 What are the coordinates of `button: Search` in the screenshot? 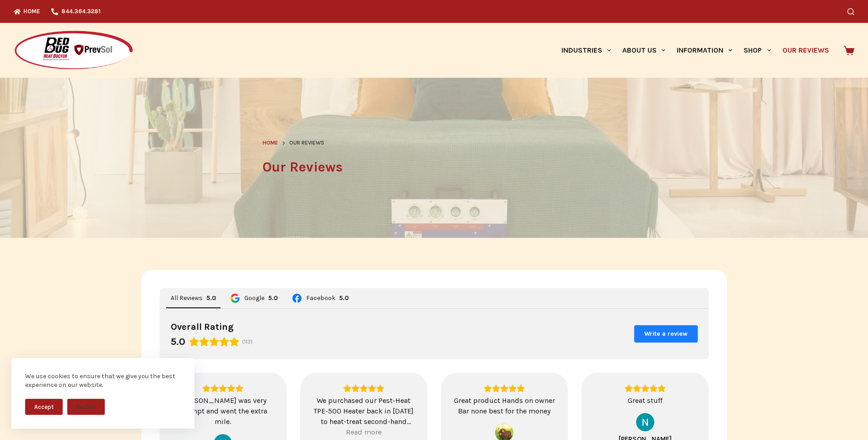 It's located at (851, 11).